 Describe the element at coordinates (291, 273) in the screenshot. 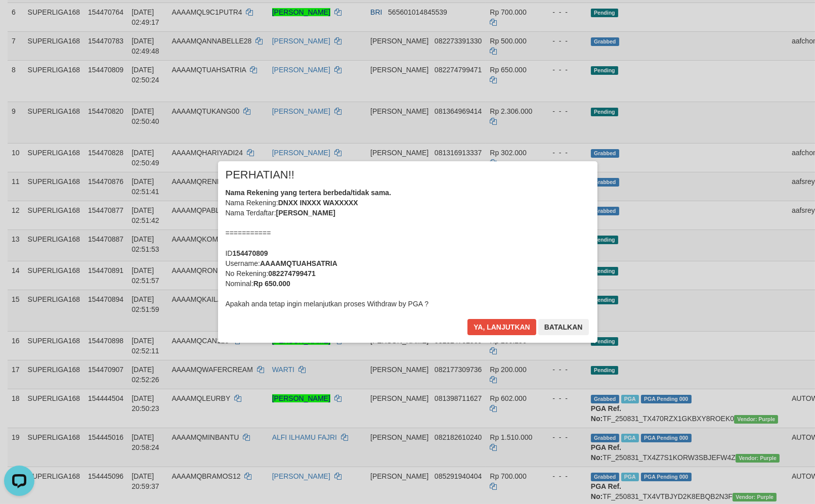

I see `b: 082274799471` at that location.